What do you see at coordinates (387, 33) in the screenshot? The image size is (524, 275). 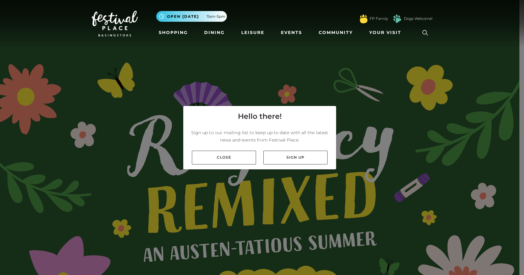 I see `a: Your Visit` at bounding box center [387, 33].